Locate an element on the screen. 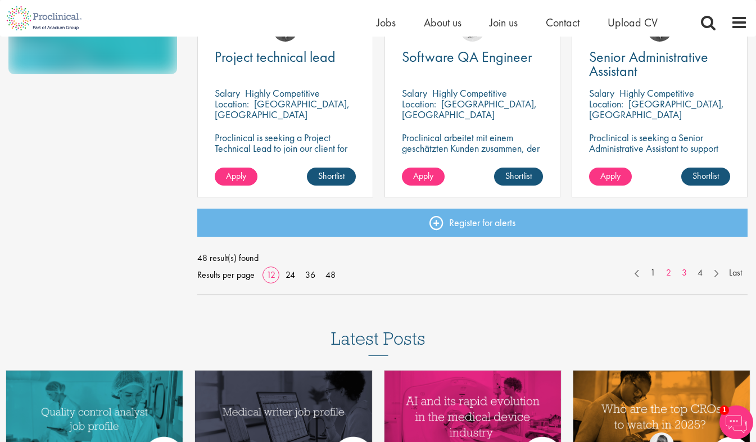  a: Upload CV is located at coordinates (632, 22).